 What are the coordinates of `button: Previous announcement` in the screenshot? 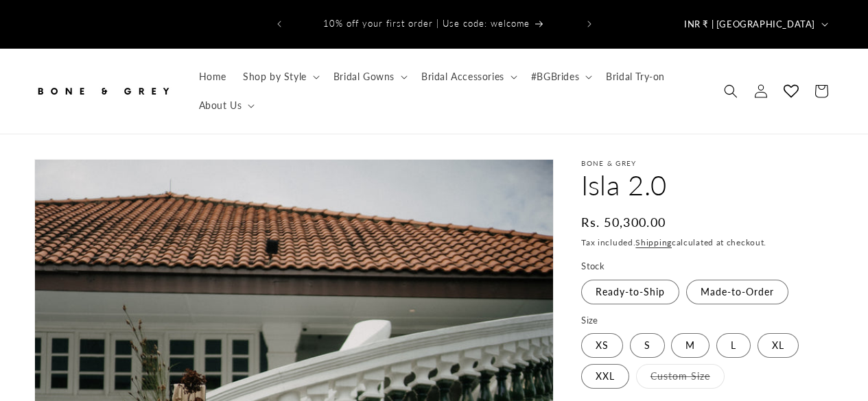 It's located at (279, 24).